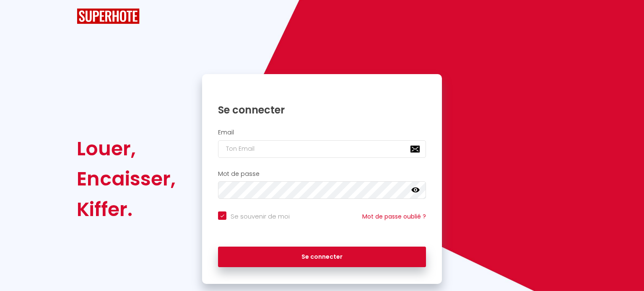 This screenshot has width=644, height=291. What do you see at coordinates (322, 174) in the screenshot?
I see `h2: Mot de passe` at bounding box center [322, 174].